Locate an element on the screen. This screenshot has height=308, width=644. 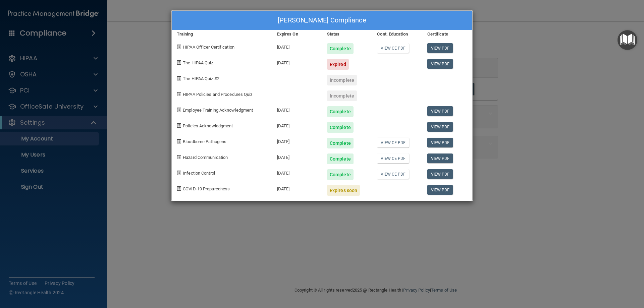
span: Employee Training Acknowledgment is located at coordinates (218, 110).